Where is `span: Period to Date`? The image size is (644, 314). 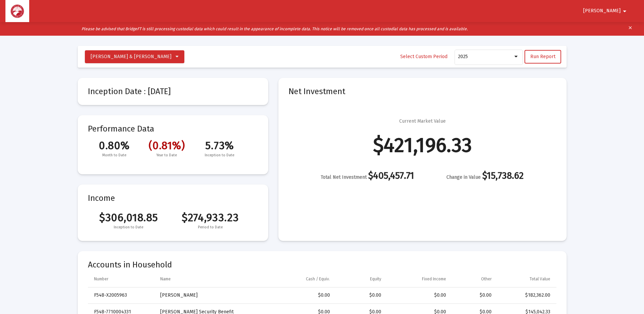 span: Period to Date is located at coordinates (210, 227).